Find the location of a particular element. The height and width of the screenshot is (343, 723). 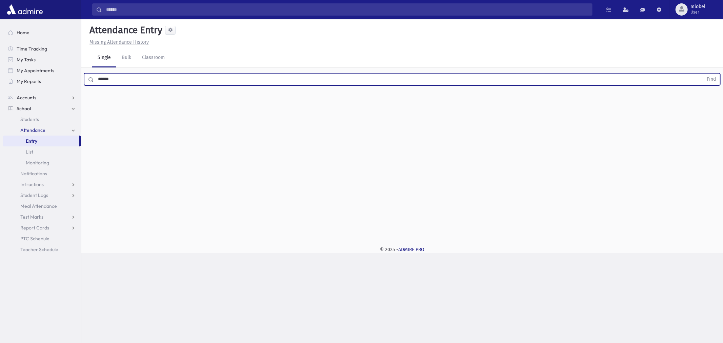

a: My Reports is located at coordinates (42, 81).